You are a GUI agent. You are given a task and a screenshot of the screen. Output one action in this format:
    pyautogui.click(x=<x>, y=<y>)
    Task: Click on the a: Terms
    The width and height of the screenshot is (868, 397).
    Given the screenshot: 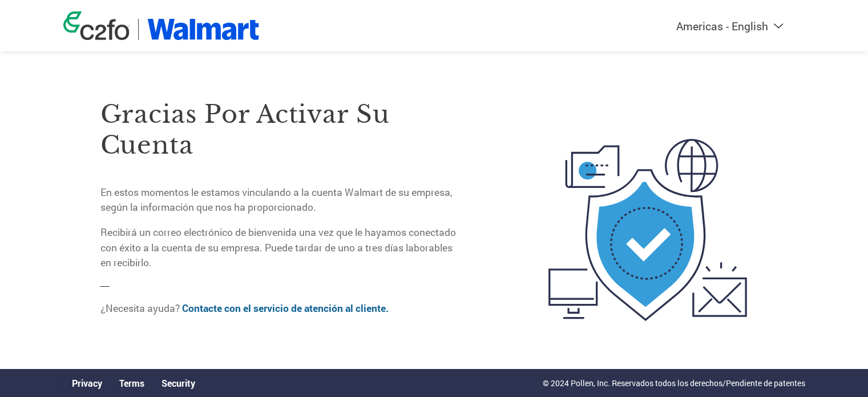 What is the action you would take?
    pyautogui.click(x=132, y=383)
    